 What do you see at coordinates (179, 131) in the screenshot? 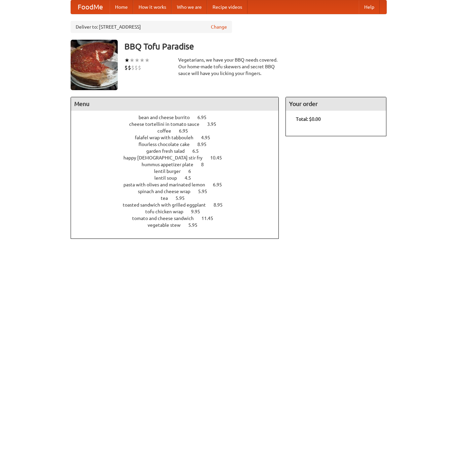
I see `a: coffee 6.95` at bounding box center [179, 131].